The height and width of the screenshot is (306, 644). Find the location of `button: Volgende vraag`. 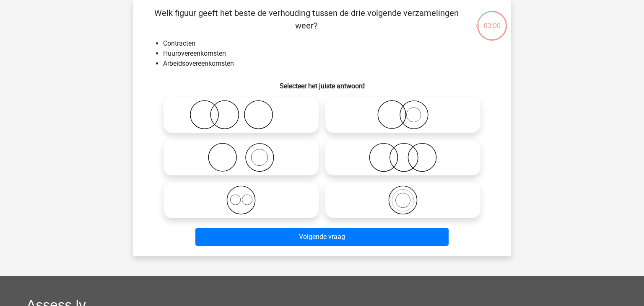

button: Volgende vraag is located at coordinates (322, 237).